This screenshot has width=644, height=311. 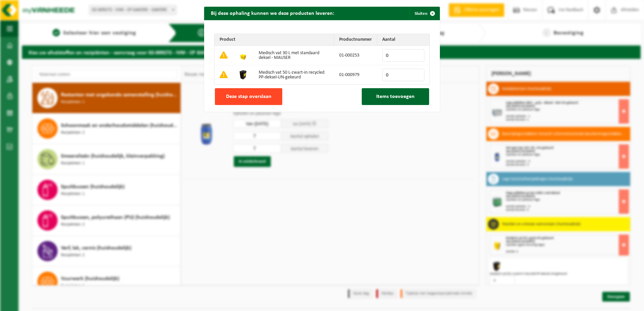 What do you see at coordinates (243, 55) in the screenshot?
I see `img: 01-000253` at bounding box center [243, 55].